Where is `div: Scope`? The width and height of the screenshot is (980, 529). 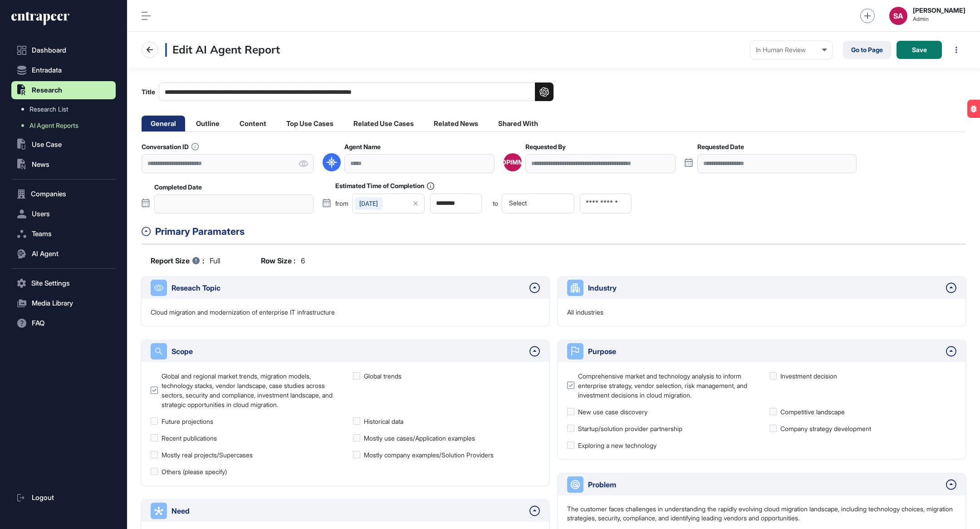 div: Scope is located at coordinates (348, 351).